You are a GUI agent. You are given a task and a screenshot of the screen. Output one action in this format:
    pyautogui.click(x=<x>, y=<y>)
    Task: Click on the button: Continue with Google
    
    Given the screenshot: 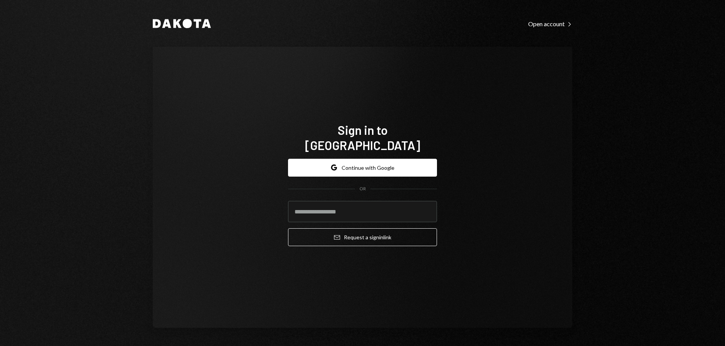 What is the action you would take?
    pyautogui.click(x=363, y=168)
    